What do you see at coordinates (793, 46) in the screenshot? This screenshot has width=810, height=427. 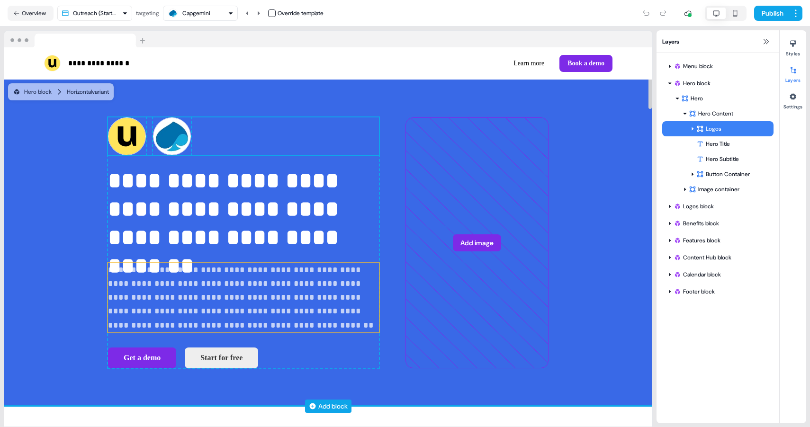 I see `button: Styles` at bounding box center [793, 46].